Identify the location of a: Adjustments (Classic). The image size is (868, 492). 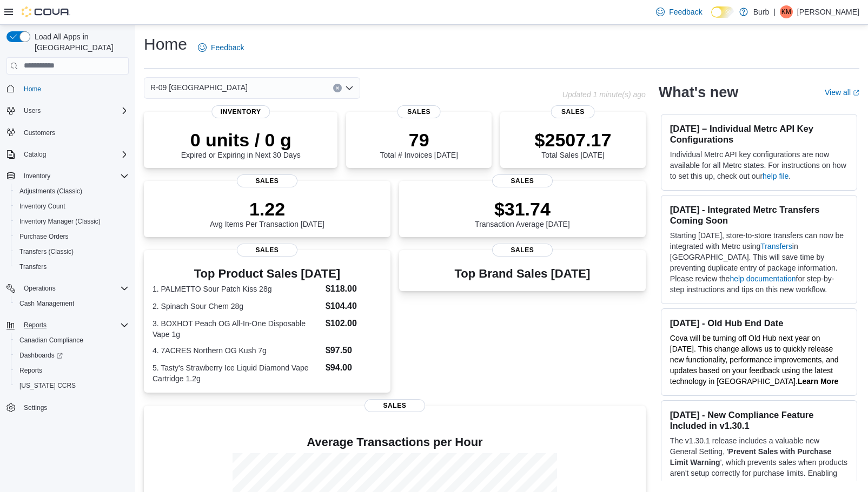
(51, 191).